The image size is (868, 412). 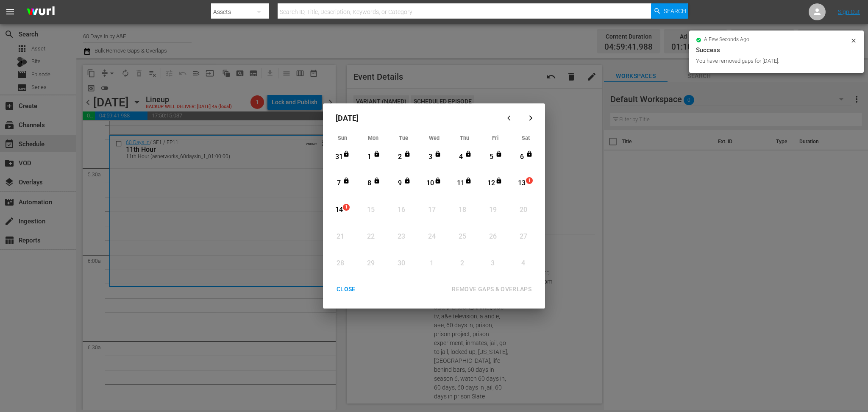 What do you see at coordinates (461, 183) in the screenshot?
I see `div: 11` at bounding box center [461, 183].